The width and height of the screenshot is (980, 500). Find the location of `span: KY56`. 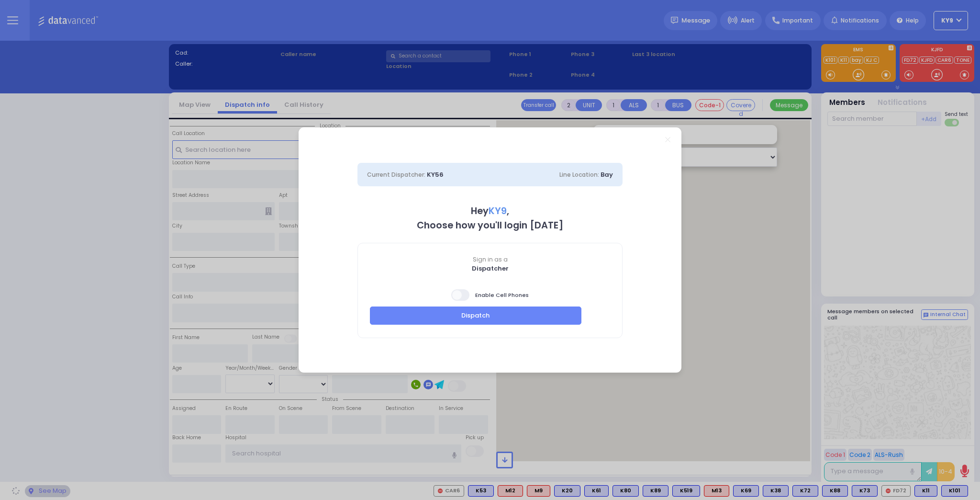

span: KY56 is located at coordinates (435, 174).